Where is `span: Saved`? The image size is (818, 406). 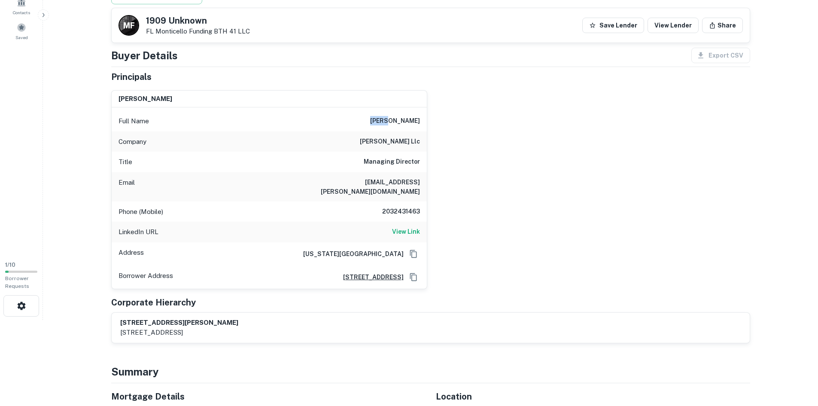 span: Saved is located at coordinates (21, 37).